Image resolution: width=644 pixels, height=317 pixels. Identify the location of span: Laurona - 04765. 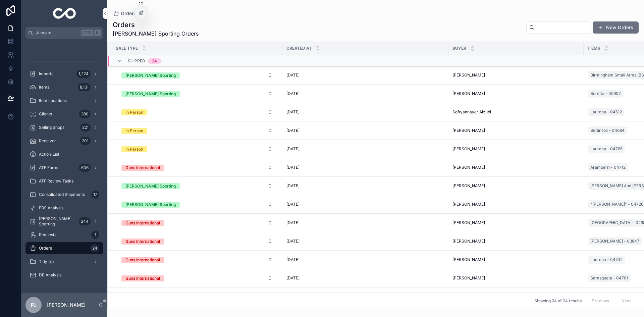
(607, 149).